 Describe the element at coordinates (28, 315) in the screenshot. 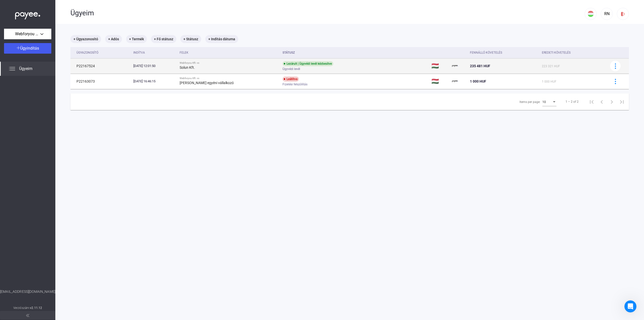

I see `img: arrow-double-left-grey.svg` at that location.